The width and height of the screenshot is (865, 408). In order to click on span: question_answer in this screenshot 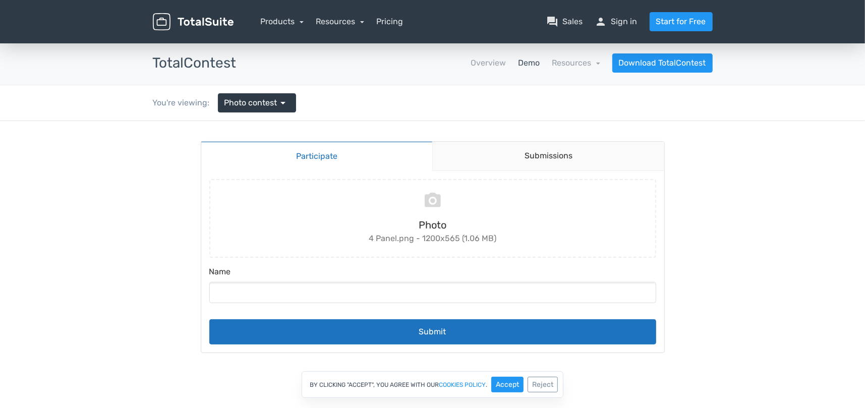, I will do `click(553, 22)`.